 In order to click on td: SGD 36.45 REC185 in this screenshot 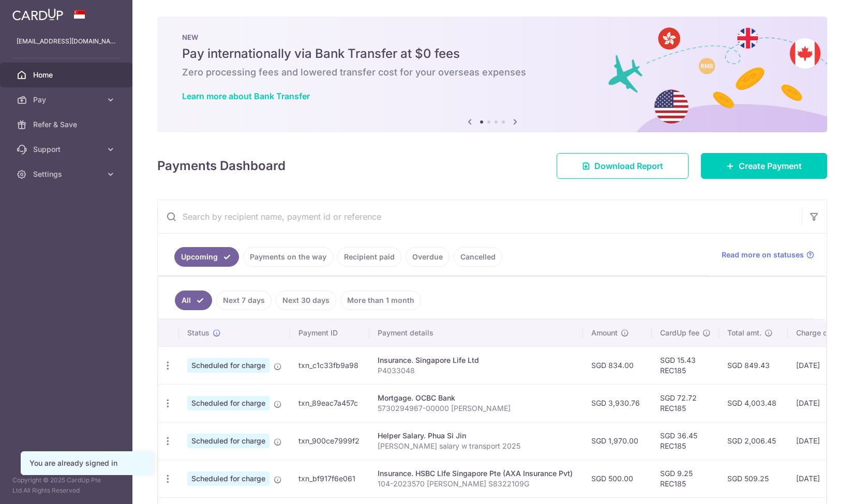, I will do `click(686, 441)`.